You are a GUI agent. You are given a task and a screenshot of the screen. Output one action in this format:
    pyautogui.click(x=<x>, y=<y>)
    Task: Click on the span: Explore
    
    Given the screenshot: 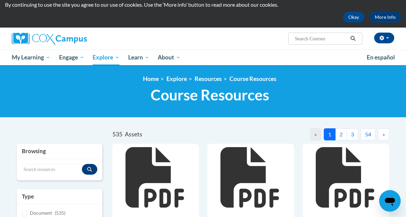 What is the action you would take?
    pyautogui.click(x=106, y=57)
    